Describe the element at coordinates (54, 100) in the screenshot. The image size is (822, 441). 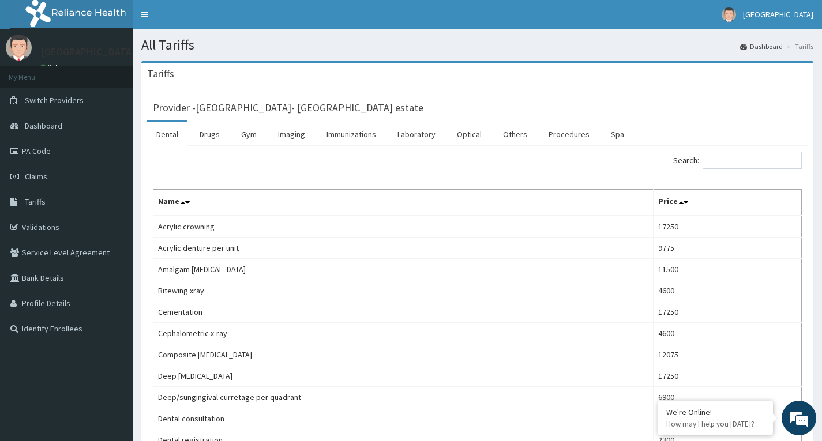
I see `span: Switch Providers` at that location.